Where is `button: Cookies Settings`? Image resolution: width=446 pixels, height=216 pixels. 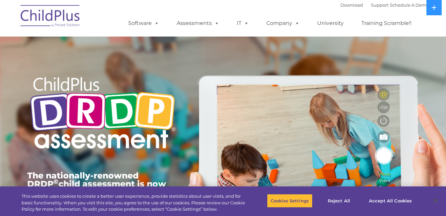 button: Cookies Settings is located at coordinates (290, 201).